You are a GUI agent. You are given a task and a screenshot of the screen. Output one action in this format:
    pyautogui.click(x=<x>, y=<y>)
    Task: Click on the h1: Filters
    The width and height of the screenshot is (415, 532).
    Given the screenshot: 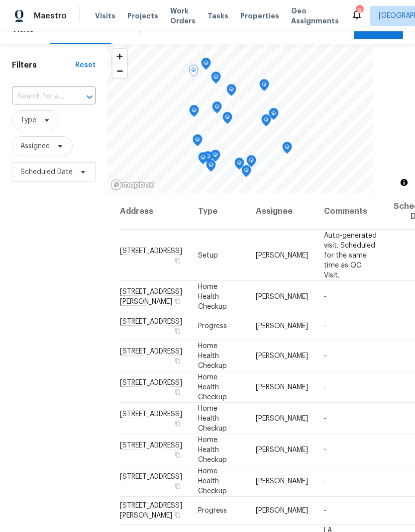 What is the action you would take?
    pyautogui.click(x=43, y=65)
    